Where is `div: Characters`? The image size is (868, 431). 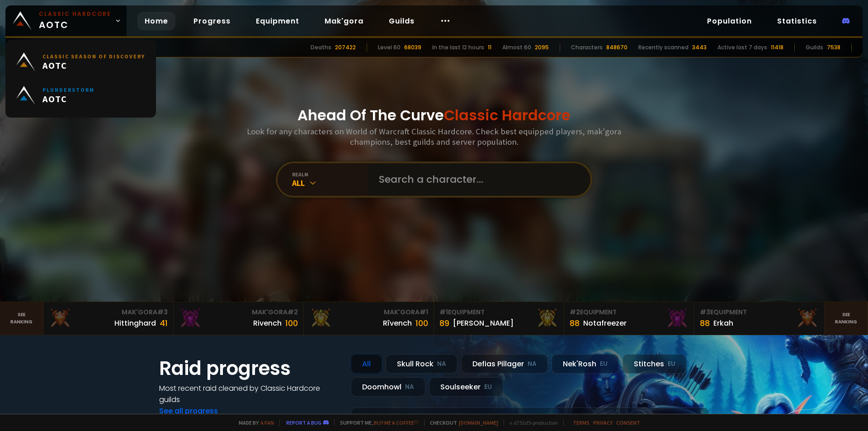 div: Characters is located at coordinates (587, 48).